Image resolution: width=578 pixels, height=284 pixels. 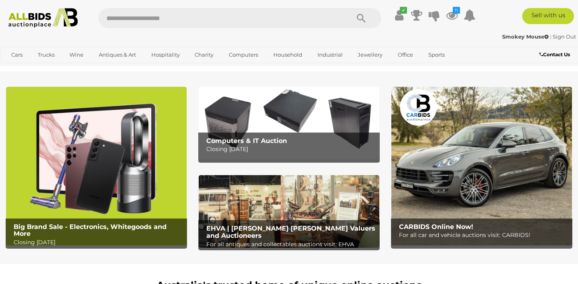 What do you see at coordinates (165, 55) in the screenshot?
I see `a: Hospitality` at bounding box center [165, 55].